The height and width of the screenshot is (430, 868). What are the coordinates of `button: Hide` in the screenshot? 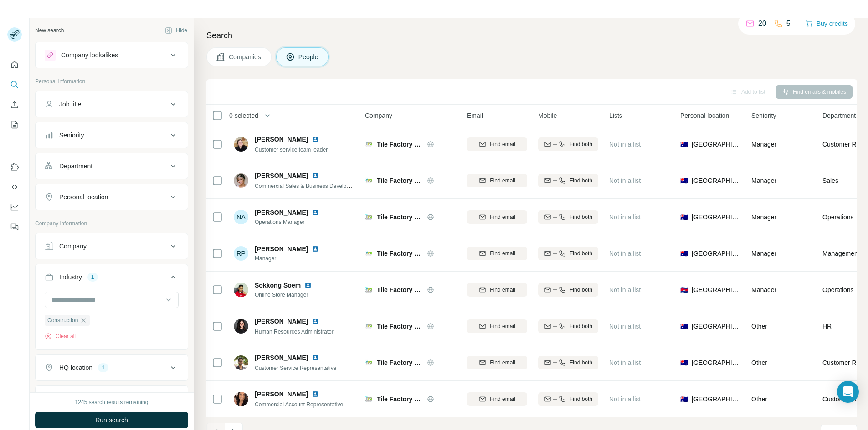 It's located at (176, 30).